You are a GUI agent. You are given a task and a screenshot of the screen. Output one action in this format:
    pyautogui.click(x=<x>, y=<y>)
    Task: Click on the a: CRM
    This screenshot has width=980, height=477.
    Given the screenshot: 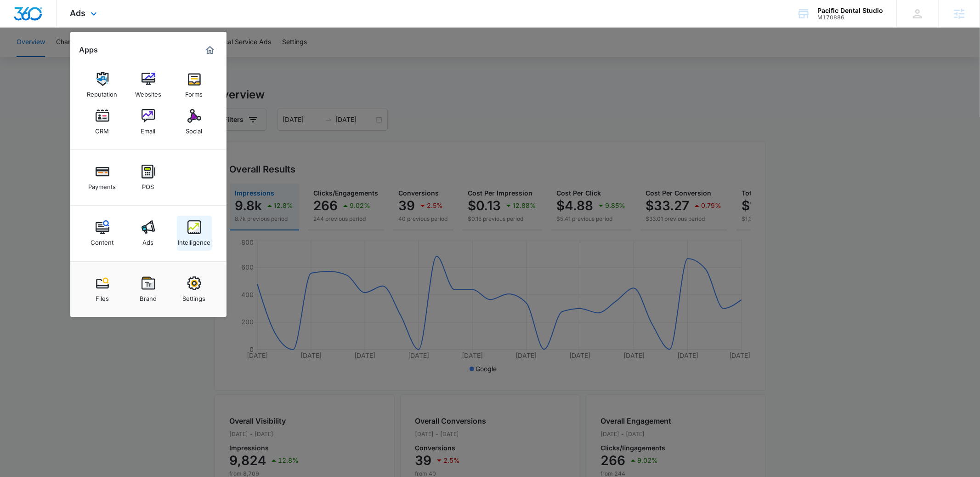 What is the action you would take?
    pyautogui.click(x=103, y=122)
    